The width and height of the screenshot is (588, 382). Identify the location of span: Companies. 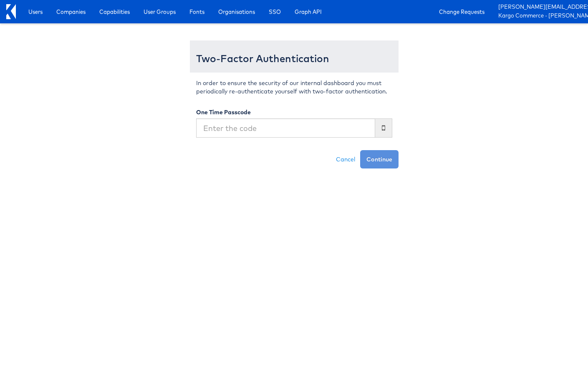
(71, 11).